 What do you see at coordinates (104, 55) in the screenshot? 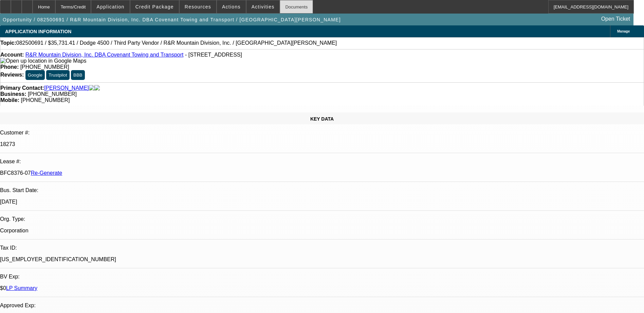
I see `a: R&R Mountain Division, Inc. DBA Covenant Towing and Transport` at bounding box center [104, 55].